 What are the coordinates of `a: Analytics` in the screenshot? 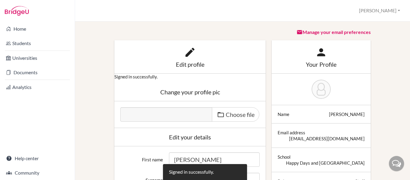 It's located at (37, 87).